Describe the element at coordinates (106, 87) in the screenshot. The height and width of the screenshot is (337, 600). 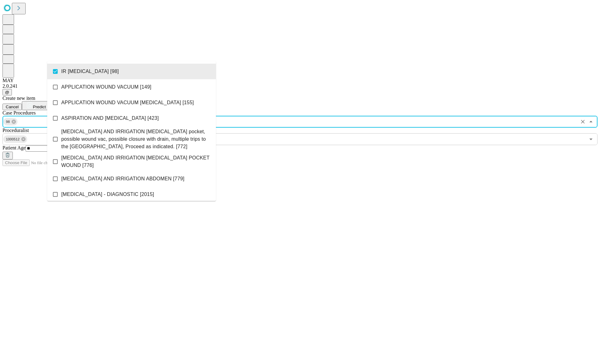
I see `span: APPLICATION WOUND VACUUM [149]` at that location.